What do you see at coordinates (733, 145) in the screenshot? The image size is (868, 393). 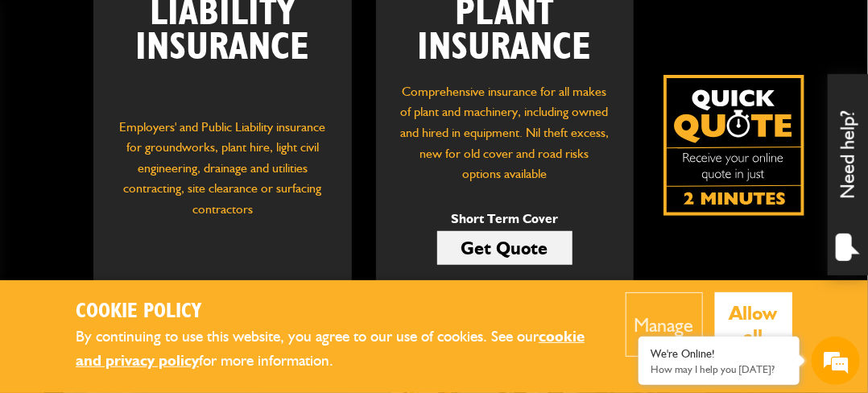 I see `img: Quick Quote` at bounding box center [733, 145].